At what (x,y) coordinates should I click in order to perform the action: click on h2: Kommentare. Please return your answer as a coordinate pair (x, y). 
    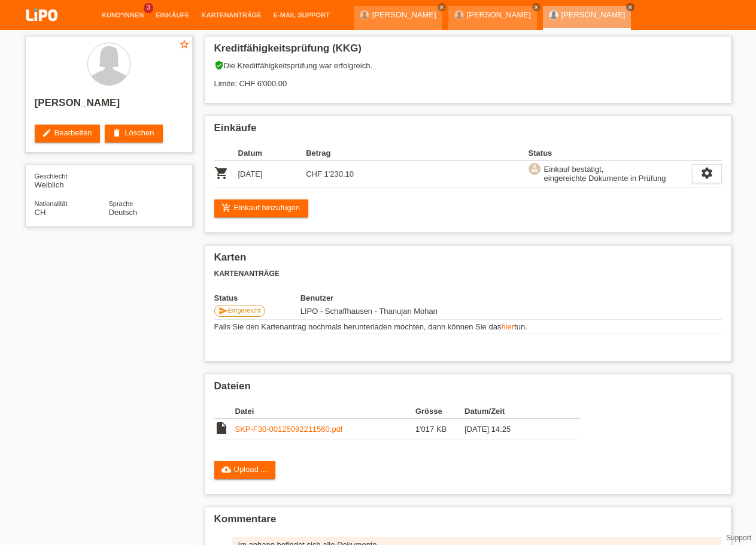
    Looking at the image, I should click on (468, 522).